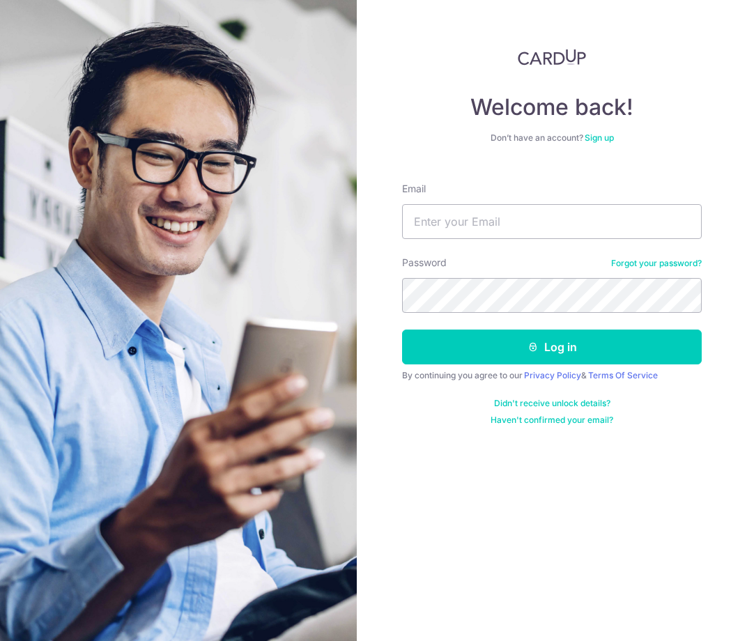 The image size is (747, 641). I want to click on a: Forgot your password?, so click(656, 263).